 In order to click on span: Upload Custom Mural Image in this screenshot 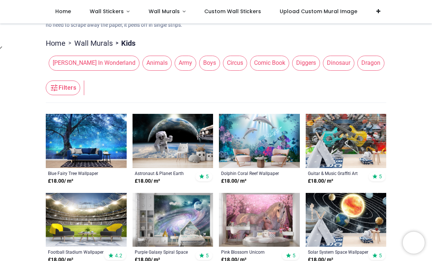, I will do `click(318, 11)`.